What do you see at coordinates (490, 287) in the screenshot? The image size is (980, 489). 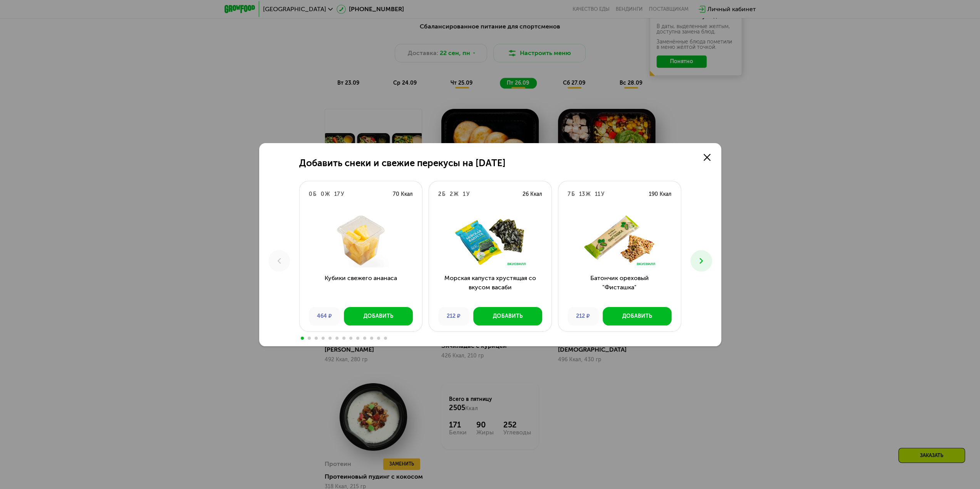 I see `h3: Морская капуста хрустящая со вкусом васаби` at bounding box center [490, 287].